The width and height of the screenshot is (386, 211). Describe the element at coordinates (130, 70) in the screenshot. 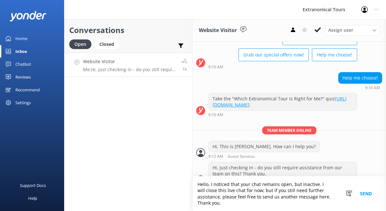

I see `p: Me: Hi, just checking in - do you still require assistance from our team on this? Thank you.` at that location.